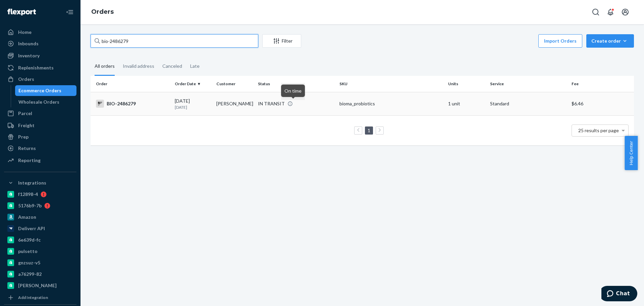 The height and width of the screenshot is (306, 644). Describe the element at coordinates (28, 194) in the screenshot. I see `div: f12898-4` at that location.